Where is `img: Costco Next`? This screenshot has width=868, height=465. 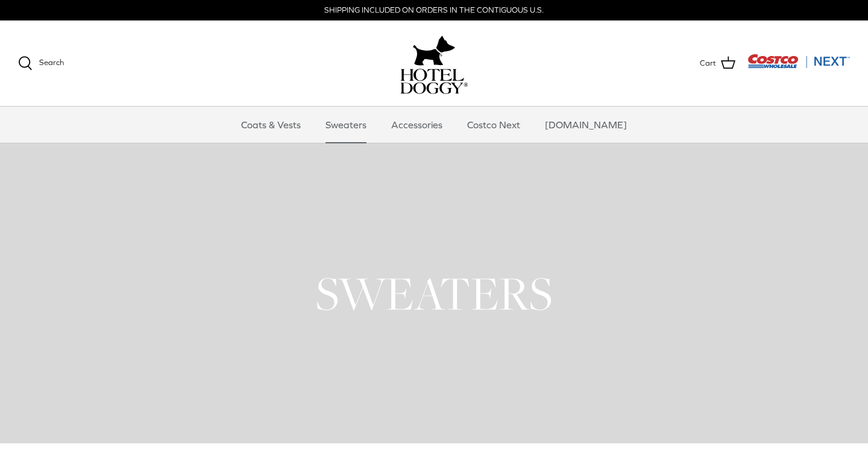
img: Costco Next is located at coordinates (799, 60).